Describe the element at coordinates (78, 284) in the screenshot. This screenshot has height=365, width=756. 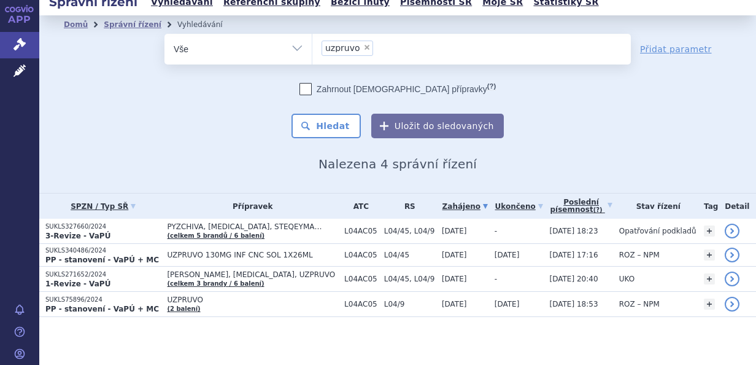
I see `strong: 1-Revize - VaPÚ` at that location.